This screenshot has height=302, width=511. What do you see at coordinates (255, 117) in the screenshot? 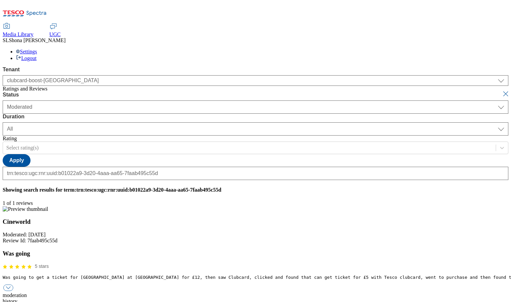
I see `label: Duration` at bounding box center [255, 117].